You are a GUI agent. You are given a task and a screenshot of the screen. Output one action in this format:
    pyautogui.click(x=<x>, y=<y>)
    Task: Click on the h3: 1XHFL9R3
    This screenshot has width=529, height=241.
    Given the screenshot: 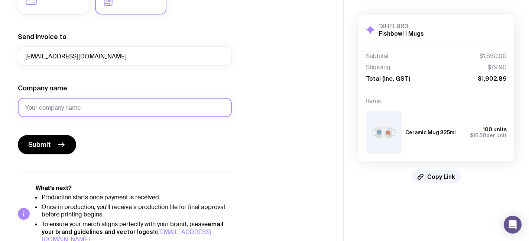 What is the action you would take?
    pyautogui.click(x=401, y=26)
    